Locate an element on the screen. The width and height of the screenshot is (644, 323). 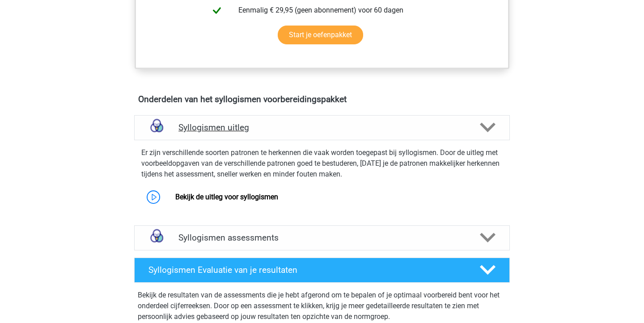
a: Start je oefenpakket is located at coordinates (321, 35).